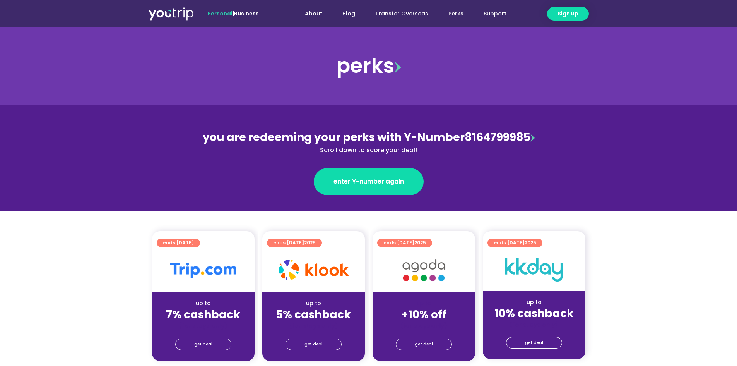 The width and height of the screenshot is (737, 366). What do you see at coordinates (534, 313) in the screenshot?
I see `strong: 10% cashback` at bounding box center [534, 313].